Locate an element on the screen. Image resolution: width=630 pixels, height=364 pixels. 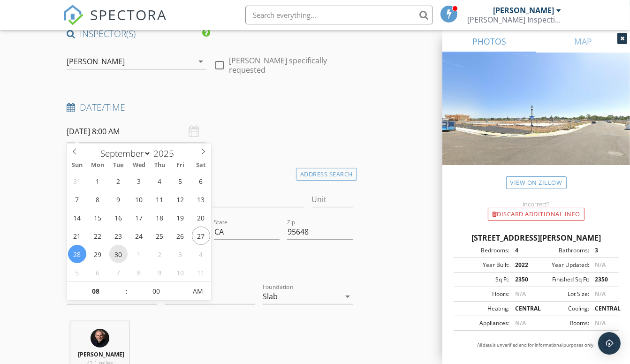
span: Mon is located at coordinates (98, 165).